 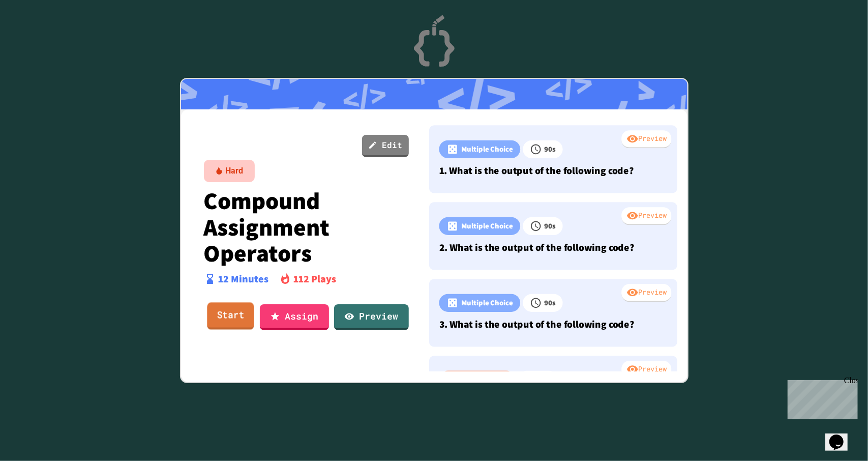 What do you see at coordinates (230, 316) in the screenshot?
I see `a: Start` at bounding box center [230, 316].